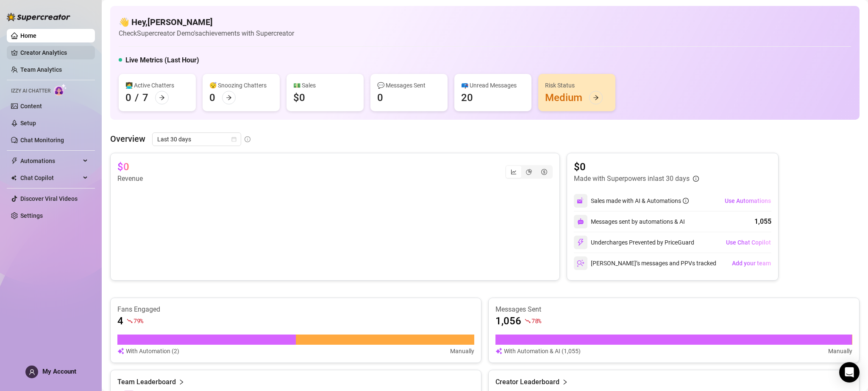  Describe the element at coordinates (162, 60) in the screenshot. I see `h5: Live Metrics (Last Hour)` at that location.